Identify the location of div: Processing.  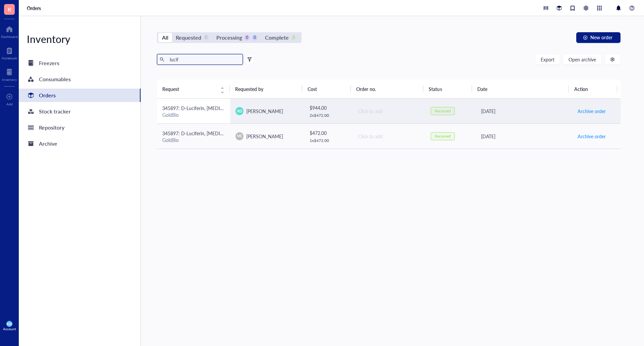
(229, 37).